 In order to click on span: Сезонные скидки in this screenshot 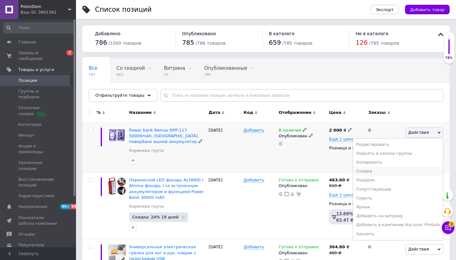, I will do `click(38, 111)`.